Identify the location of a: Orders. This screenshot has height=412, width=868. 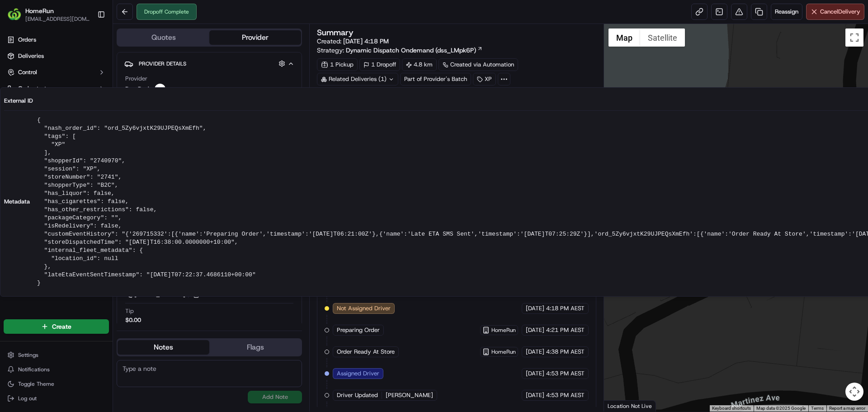
(56, 40).